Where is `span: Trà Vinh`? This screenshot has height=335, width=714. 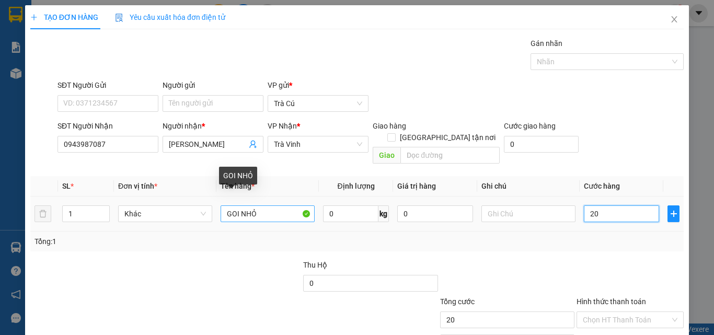
span: Trà Vinh is located at coordinates (318, 144).